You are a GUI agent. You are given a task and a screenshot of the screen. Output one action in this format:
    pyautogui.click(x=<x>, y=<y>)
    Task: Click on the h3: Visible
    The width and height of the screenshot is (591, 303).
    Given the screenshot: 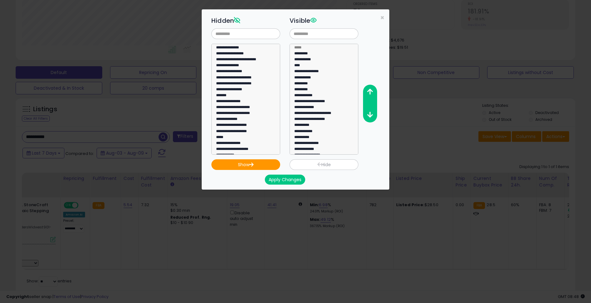 What is the action you would take?
    pyautogui.click(x=324, y=21)
    